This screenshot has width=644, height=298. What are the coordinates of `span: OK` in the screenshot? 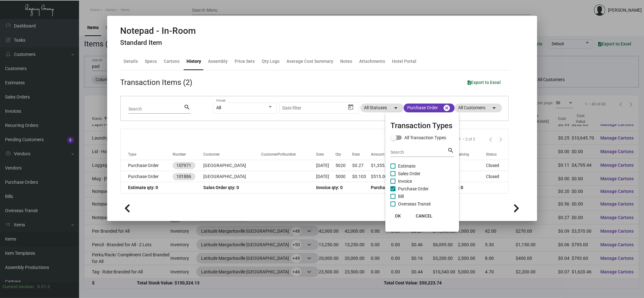 It's located at (398, 216).